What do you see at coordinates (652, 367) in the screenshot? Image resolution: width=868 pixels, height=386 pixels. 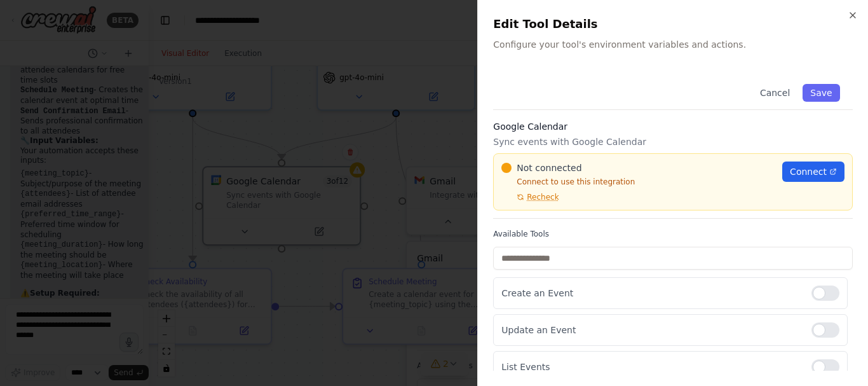 I see `p: List Events` at bounding box center [652, 367].